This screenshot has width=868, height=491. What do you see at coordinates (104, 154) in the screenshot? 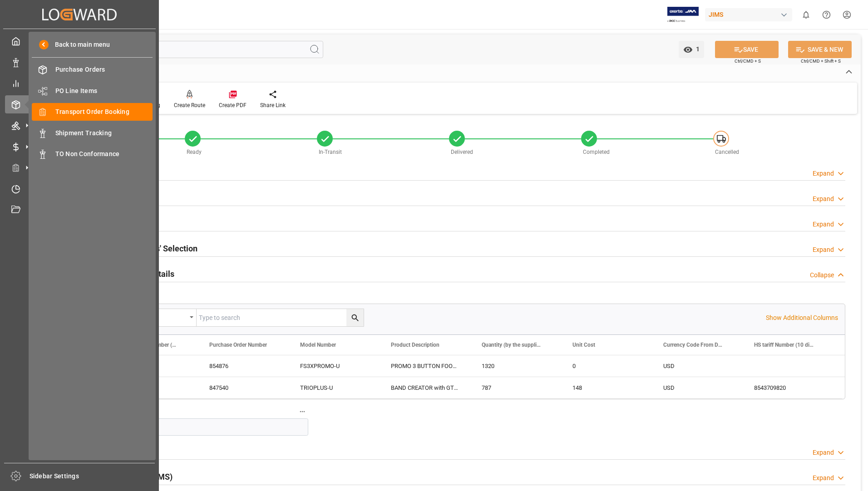
I see `span: TO Non Conformance` at bounding box center [104, 154].